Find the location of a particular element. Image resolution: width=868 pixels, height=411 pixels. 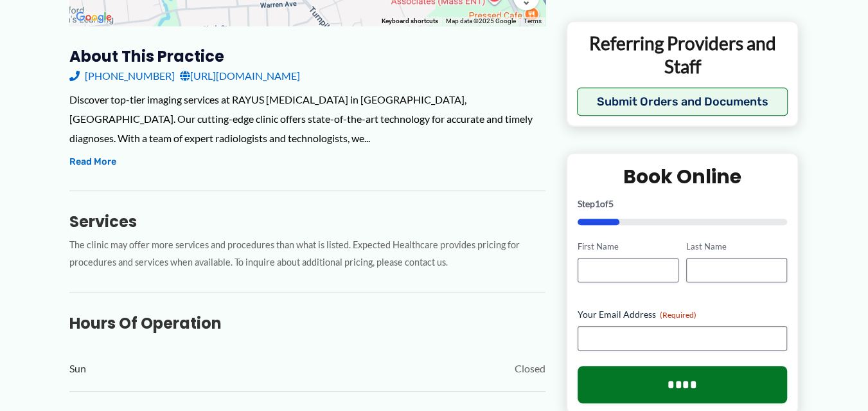

span: Map data ©2025 Google is located at coordinates (481, 21).